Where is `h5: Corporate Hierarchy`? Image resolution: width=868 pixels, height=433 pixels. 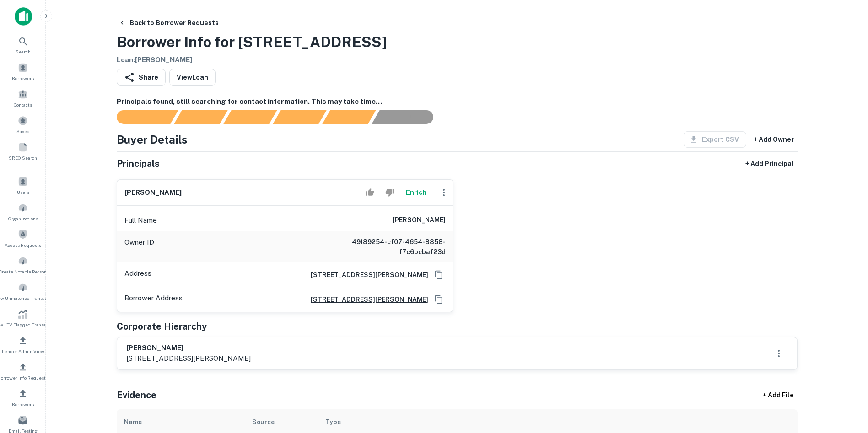
h5: Corporate Hierarchy is located at coordinates (161, 327).